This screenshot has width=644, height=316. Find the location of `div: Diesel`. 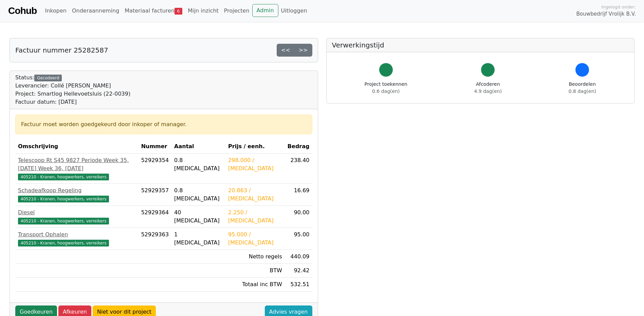

div: Diesel is located at coordinates (77, 213).